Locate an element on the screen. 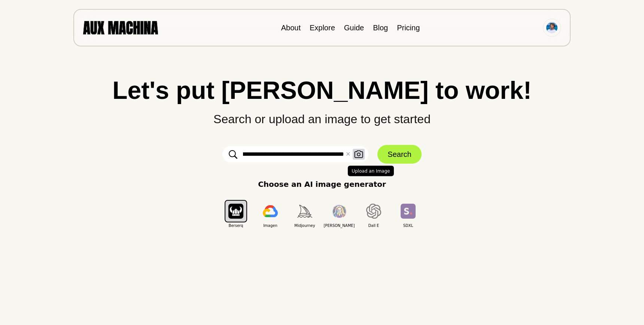 The height and width of the screenshot is (325, 644). img: Leonardo is located at coordinates (339, 211).